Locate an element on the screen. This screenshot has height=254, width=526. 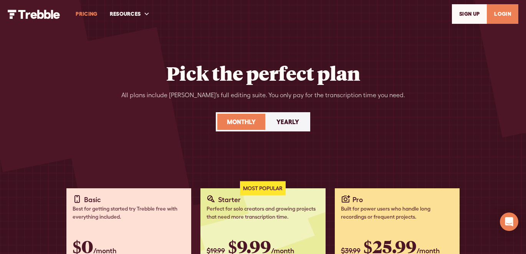
a: PRICING is located at coordinates (86, 14).